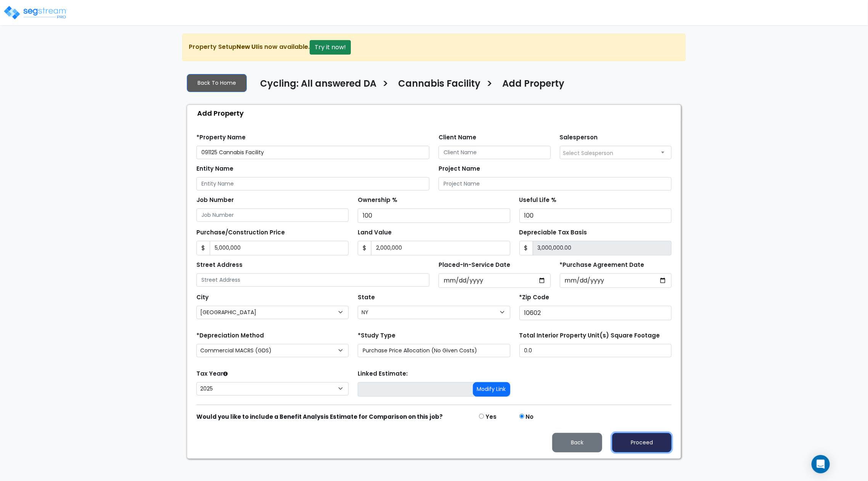 This screenshot has height=481, width=868. I want to click on div: Add Property, so click(436, 113).